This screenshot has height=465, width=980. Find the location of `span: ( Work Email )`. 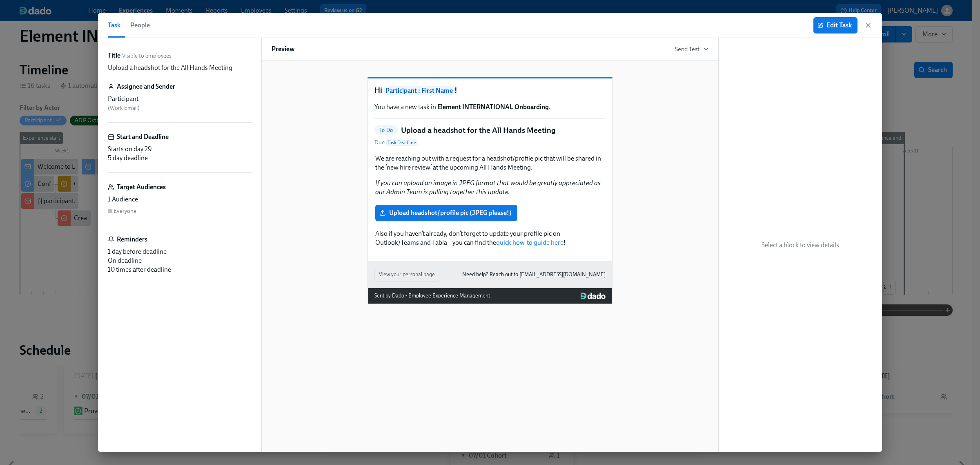

span: ( Work Email ) is located at coordinates (124, 108).